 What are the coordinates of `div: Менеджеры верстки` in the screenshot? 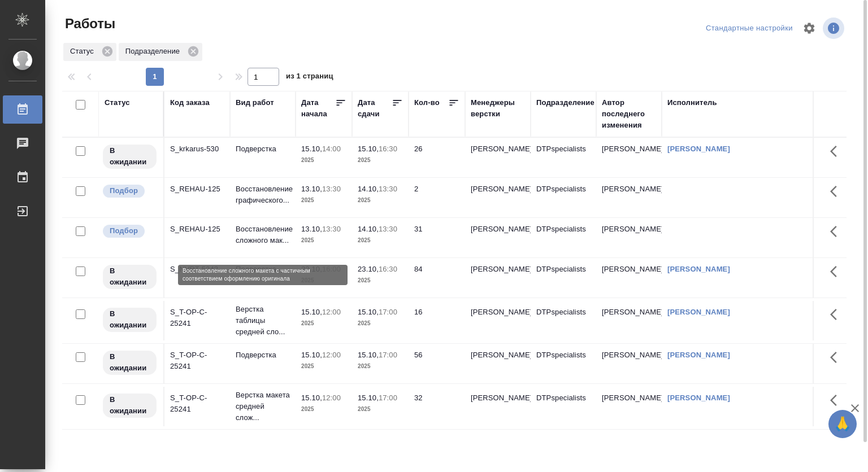 It's located at (497, 108).